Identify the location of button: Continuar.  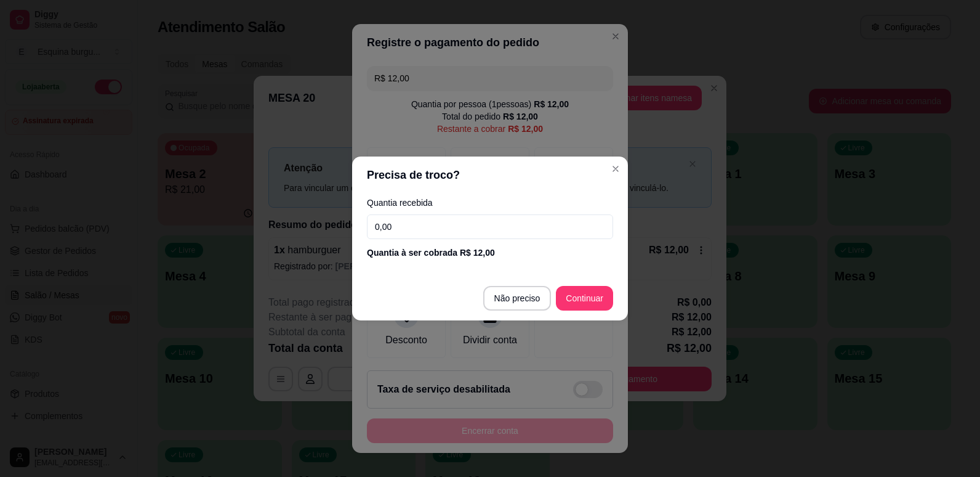
(584, 298).